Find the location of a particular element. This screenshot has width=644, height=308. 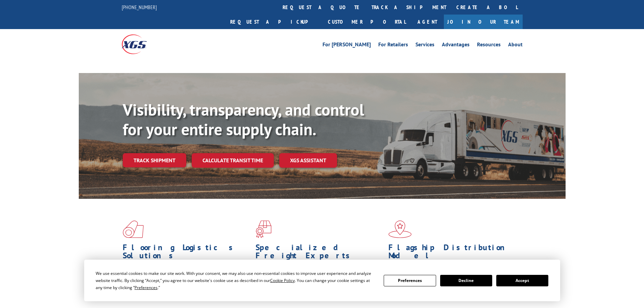

h1: Flagship Distribution Model is located at coordinates (452, 253).